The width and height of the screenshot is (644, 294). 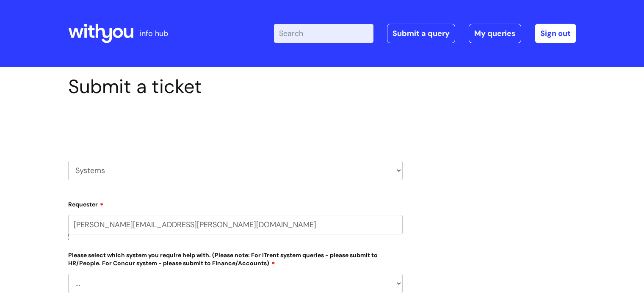 I want to click on label: Requester, so click(x=235, y=203).